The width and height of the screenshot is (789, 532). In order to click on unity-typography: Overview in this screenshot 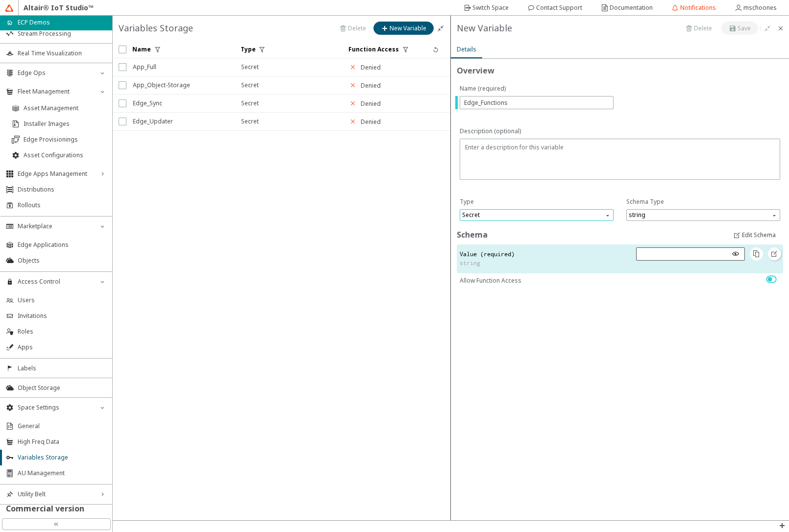, I will do `click(620, 72)`.